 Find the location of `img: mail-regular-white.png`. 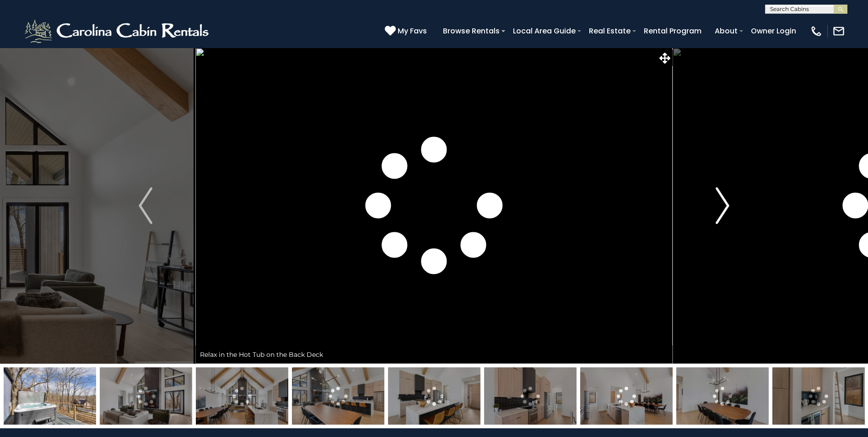

img: mail-regular-white.png is located at coordinates (838, 31).